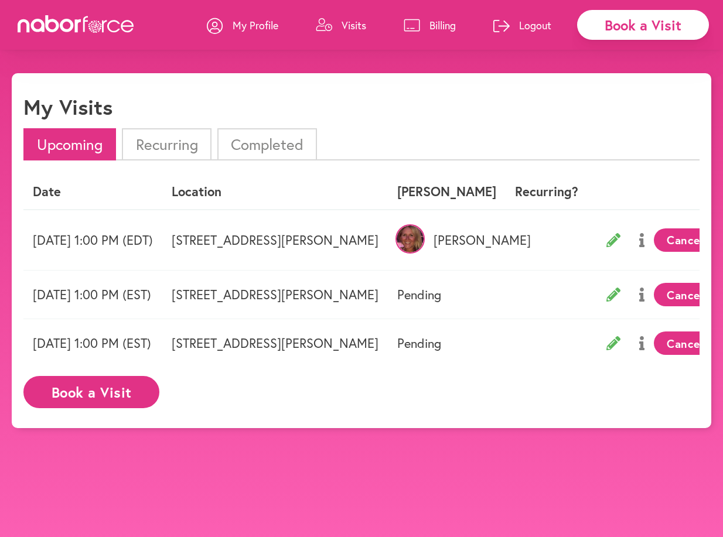 This screenshot has width=723, height=537. What do you see at coordinates (522, 25) in the screenshot?
I see `a: Logout` at bounding box center [522, 25].